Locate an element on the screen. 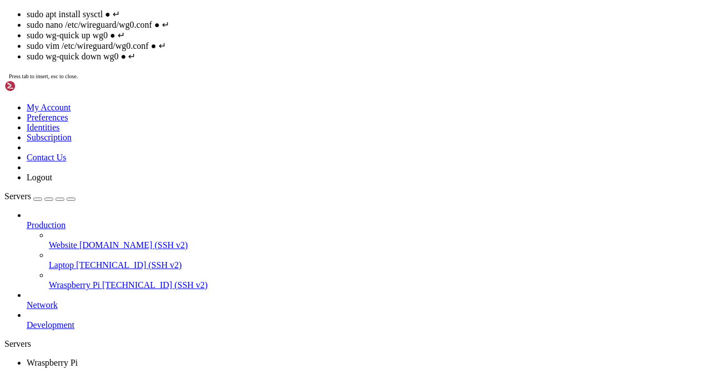 The image size is (710, 369). span: lco is located at coordinates (20, 235).